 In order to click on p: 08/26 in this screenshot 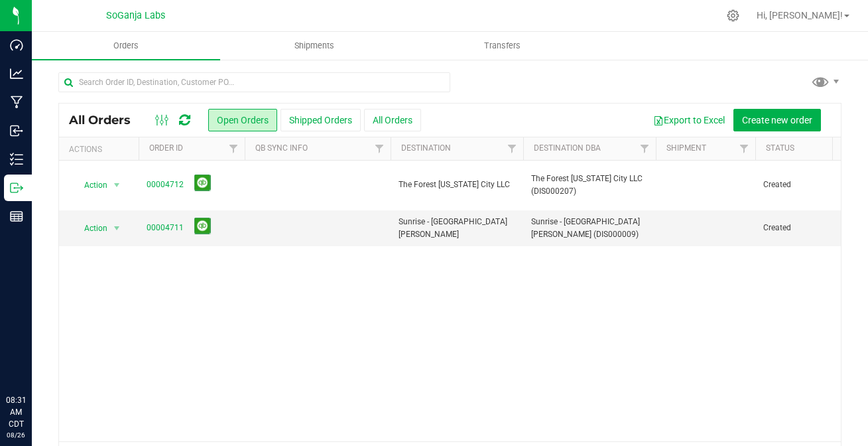, I will do `click(16, 435)`.